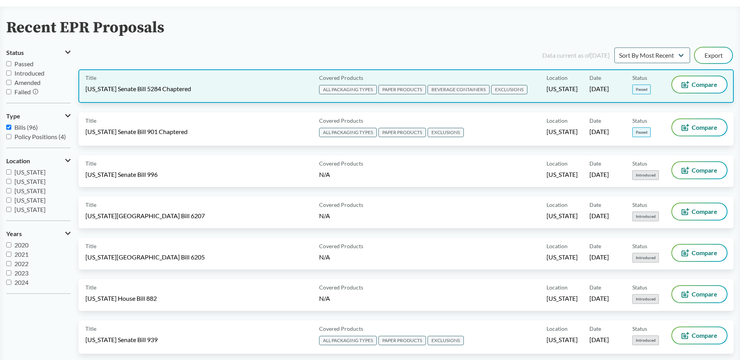 Image resolution: width=740 pixels, height=360 pixels. Describe the element at coordinates (21, 264) in the screenshot. I see `span: 2022` at that location.